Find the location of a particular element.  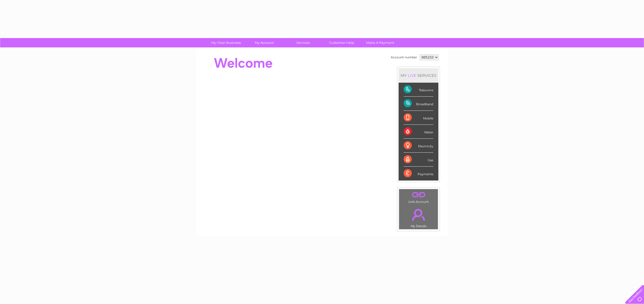

div: Telecoms is located at coordinates (419, 90).